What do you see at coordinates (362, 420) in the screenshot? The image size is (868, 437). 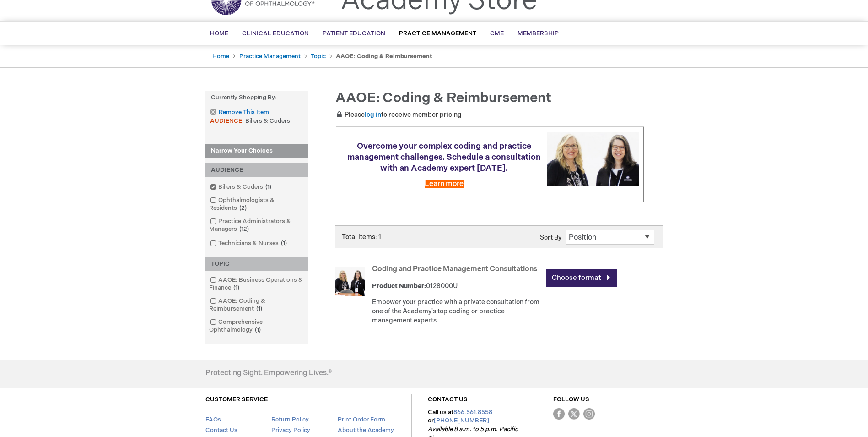 I see `a: Print Order Form` at bounding box center [362, 420].